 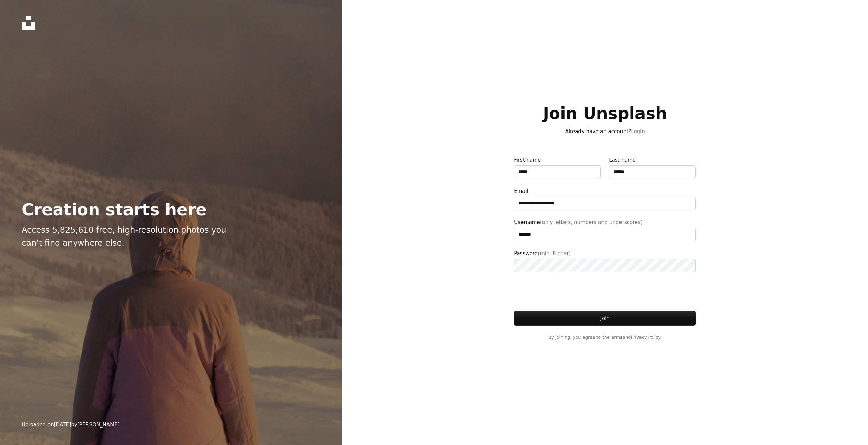 I want to click on a: Login, so click(x=638, y=131).